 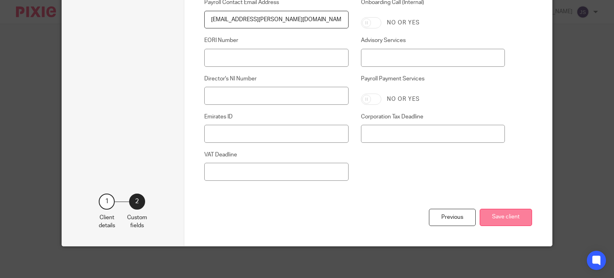 What do you see at coordinates (137, 202) in the screenshot?
I see `div: 2` at bounding box center [137, 202].